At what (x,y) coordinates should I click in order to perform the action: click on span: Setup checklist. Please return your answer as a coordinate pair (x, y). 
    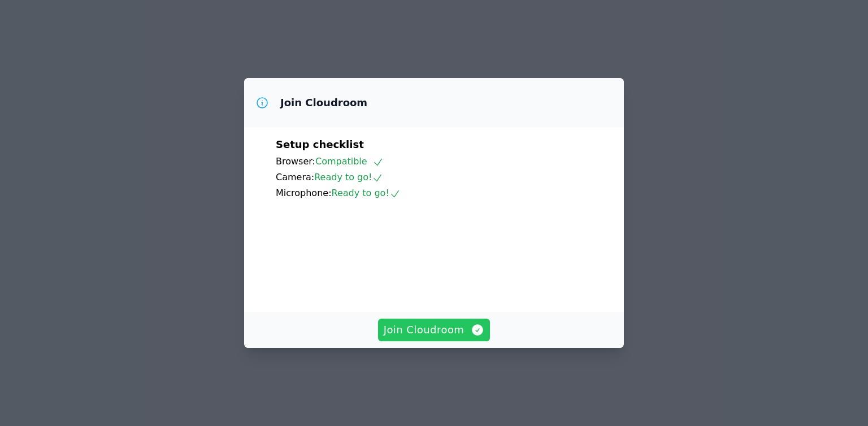
    Looking at the image, I should click on (320, 144).